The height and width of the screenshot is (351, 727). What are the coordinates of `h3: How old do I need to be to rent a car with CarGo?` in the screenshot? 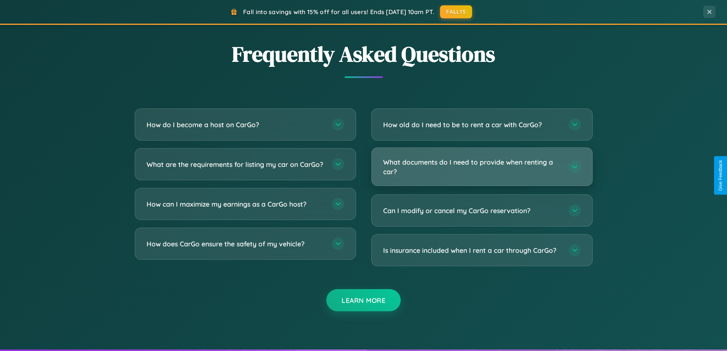 It's located at (472, 124).